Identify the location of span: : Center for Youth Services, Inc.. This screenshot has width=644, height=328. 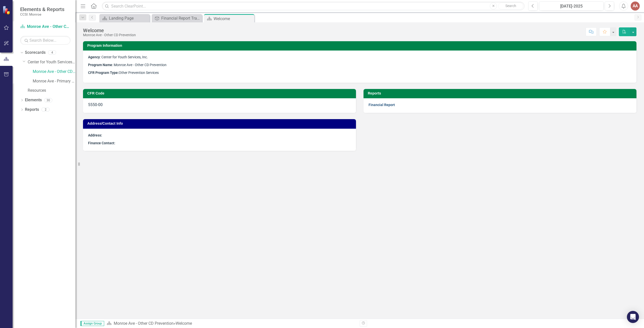
(118, 57).